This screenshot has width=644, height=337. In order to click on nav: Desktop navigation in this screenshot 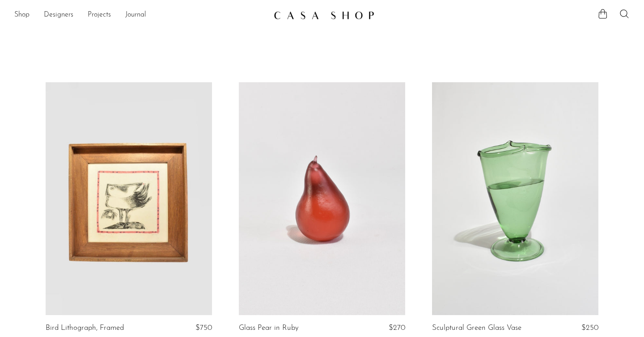, I will do `click(140, 15)`.